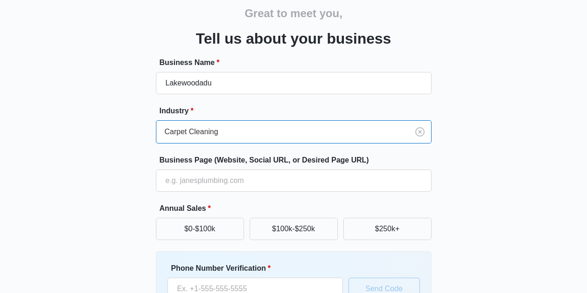 The image size is (587, 293). Describe the element at coordinates (294, 229) in the screenshot. I see `button: $100k-$250k` at that location.